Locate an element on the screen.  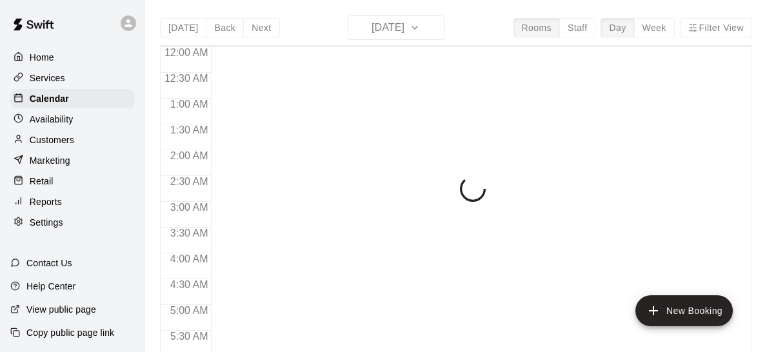
span: 12:00 AM is located at coordinates (186, 52).